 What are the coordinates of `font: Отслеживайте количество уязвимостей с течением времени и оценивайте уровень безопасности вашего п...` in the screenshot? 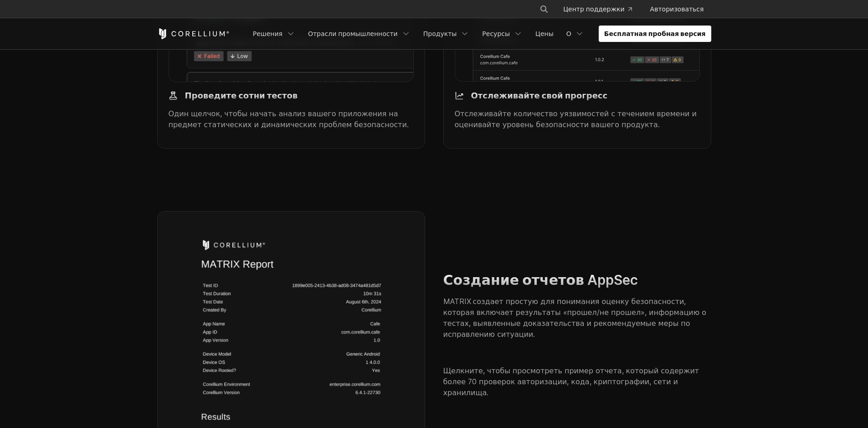 It's located at (575, 119).